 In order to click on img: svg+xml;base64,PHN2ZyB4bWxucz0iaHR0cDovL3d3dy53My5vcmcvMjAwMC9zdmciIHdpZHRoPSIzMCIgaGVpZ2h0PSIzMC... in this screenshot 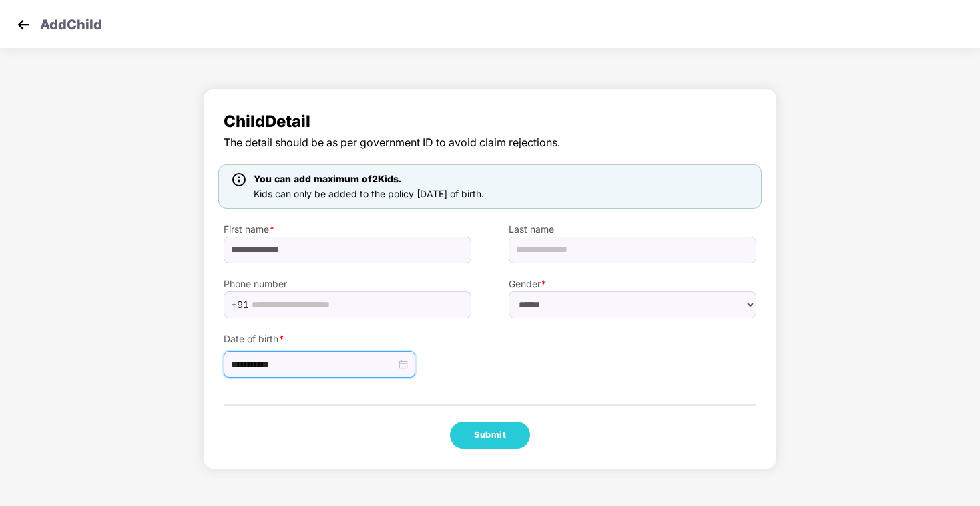, I will do `click(24, 25)`.